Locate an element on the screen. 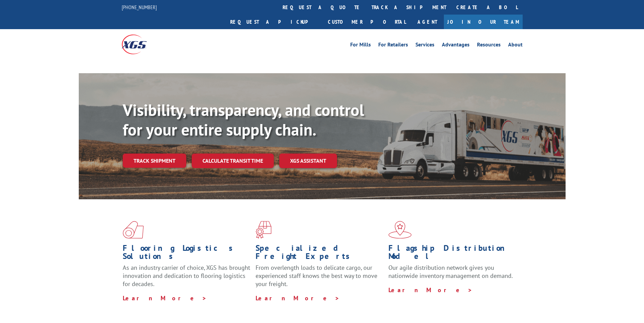 The height and width of the screenshot is (323, 644). p: From overlength loads to delicate cargo, our experienced staff knows the best way to move your fr... is located at coordinates (319, 279).